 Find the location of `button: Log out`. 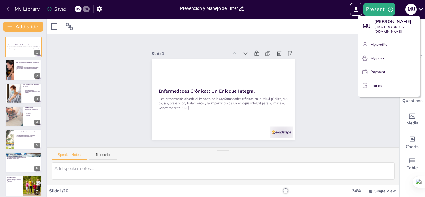

button: Log out is located at coordinates (389, 85).